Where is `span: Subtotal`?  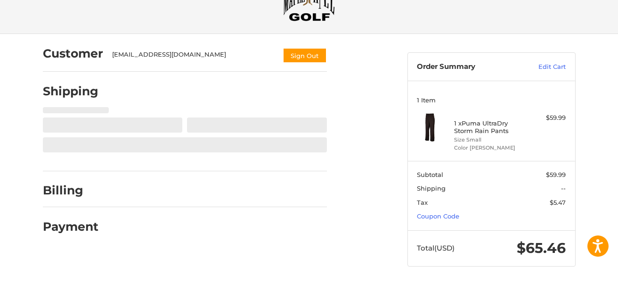
span: Subtotal is located at coordinates (430, 174).